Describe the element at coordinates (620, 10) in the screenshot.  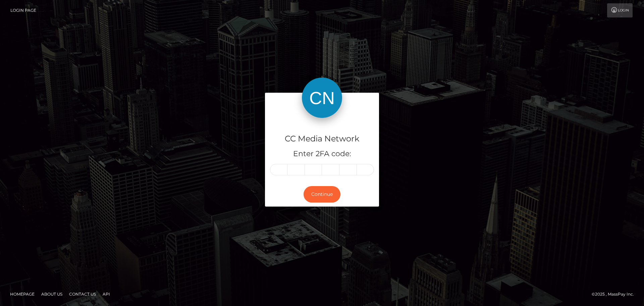
I see `a: Login` at that location.